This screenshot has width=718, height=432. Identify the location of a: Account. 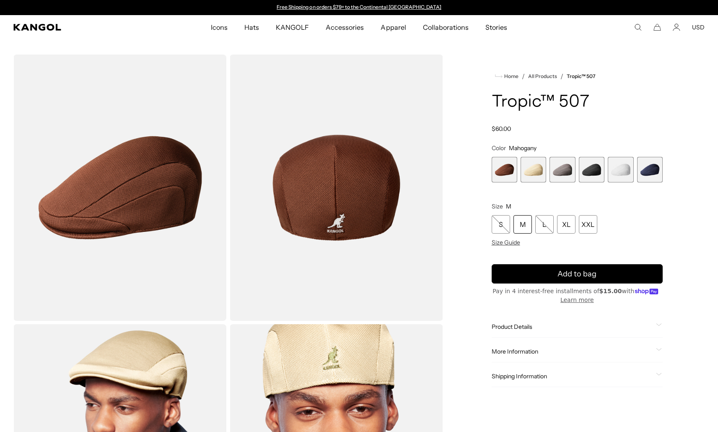
(677, 27).